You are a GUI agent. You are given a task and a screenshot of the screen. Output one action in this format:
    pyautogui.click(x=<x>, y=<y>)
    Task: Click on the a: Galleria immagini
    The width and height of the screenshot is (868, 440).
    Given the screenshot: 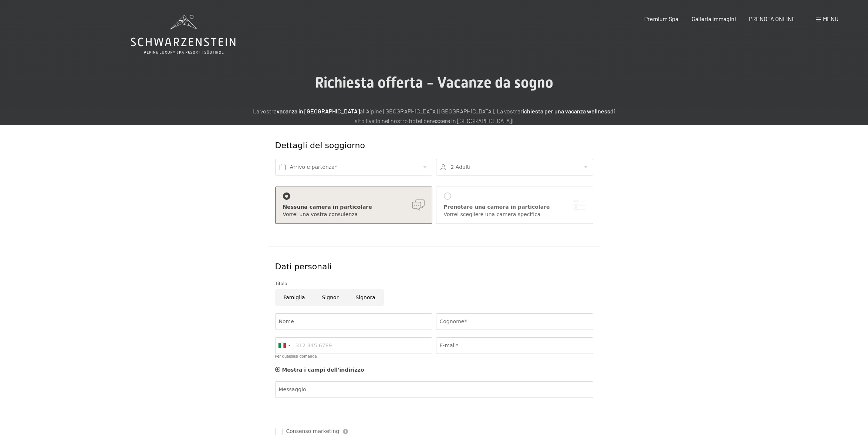 What is the action you would take?
    pyautogui.click(x=714, y=19)
    